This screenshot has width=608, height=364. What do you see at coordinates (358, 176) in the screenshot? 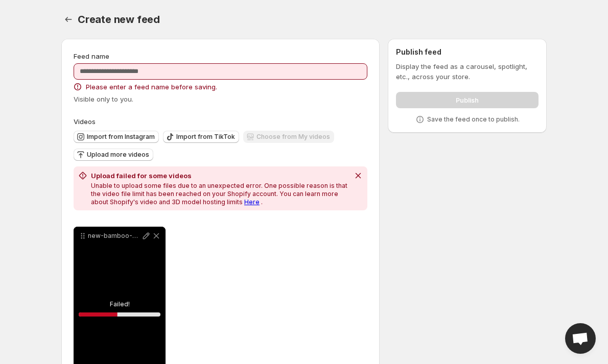
I see `button: Dismiss notification` at bounding box center [358, 176].